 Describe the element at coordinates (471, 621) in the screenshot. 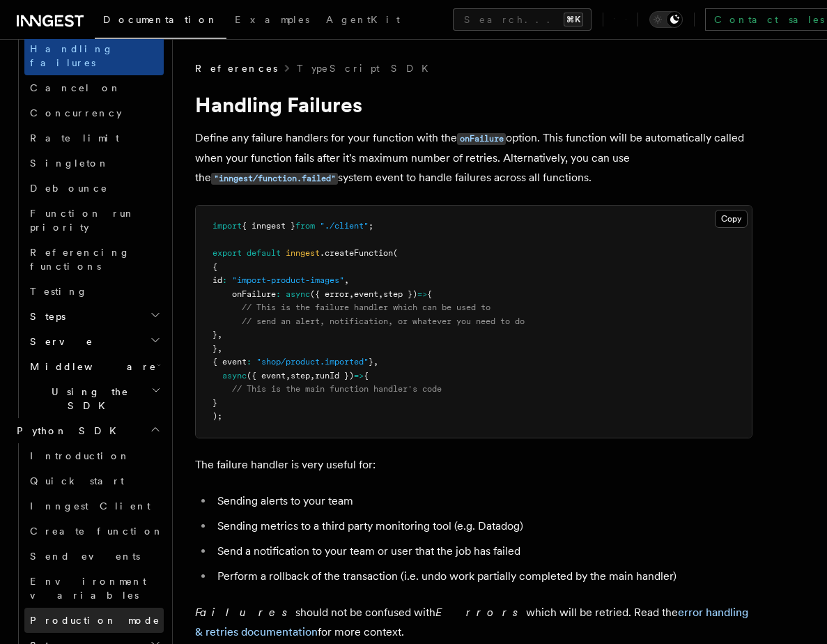

I see `a: error handling & retries documentation` at that location.